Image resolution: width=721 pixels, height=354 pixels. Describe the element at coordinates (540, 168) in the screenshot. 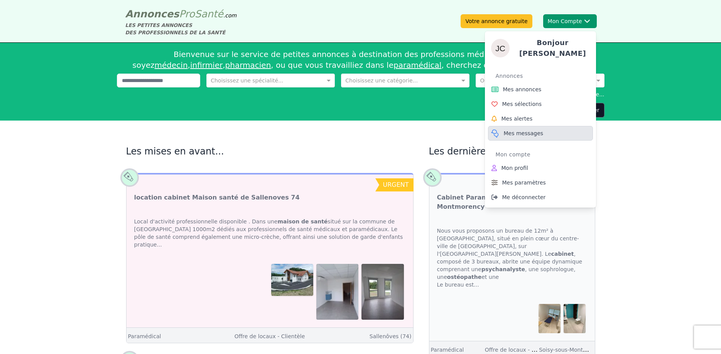

I see `a: Mon profil` at that location.